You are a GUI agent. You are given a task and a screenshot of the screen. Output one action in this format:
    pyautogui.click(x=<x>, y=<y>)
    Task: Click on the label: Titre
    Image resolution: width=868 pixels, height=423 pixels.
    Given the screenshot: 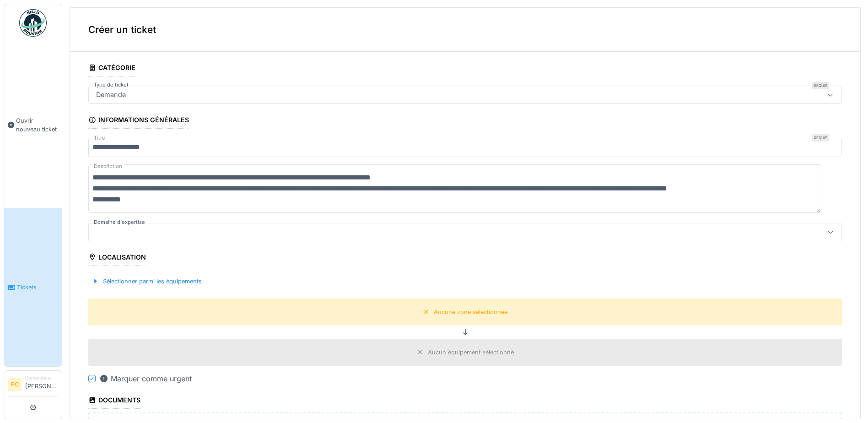 What is the action you would take?
    pyautogui.click(x=99, y=137)
    